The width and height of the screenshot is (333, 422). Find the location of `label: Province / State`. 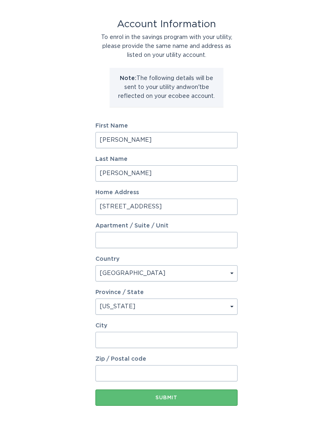

label: Province / State is located at coordinates (119, 292).